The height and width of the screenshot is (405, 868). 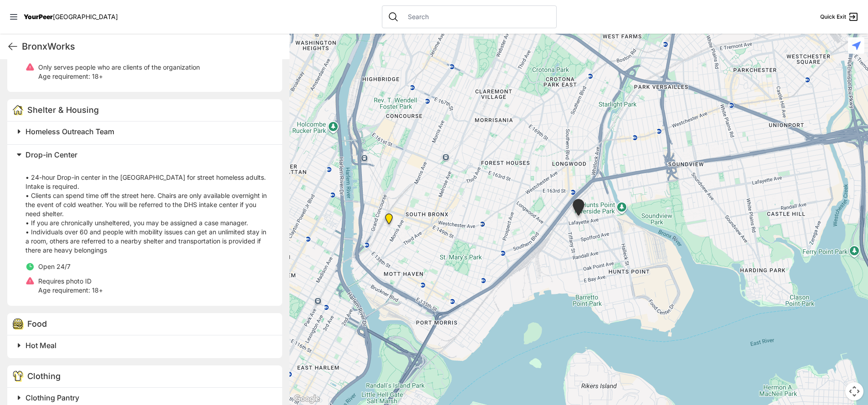 What do you see at coordinates (854, 392) in the screenshot?
I see `button: Map camera controls` at bounding box center [854, 392].